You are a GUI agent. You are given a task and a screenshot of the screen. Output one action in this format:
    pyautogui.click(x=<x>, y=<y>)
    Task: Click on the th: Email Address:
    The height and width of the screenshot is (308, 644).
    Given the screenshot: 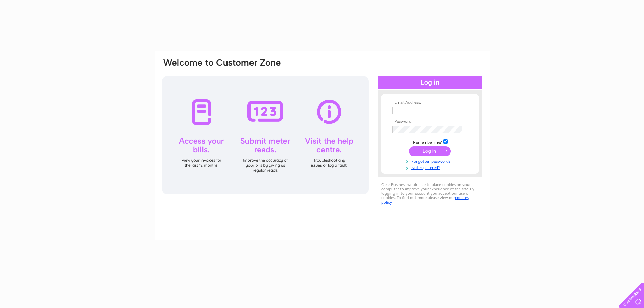 What is the action you would take?
    pyautogui.click(x=430, y=103)
    